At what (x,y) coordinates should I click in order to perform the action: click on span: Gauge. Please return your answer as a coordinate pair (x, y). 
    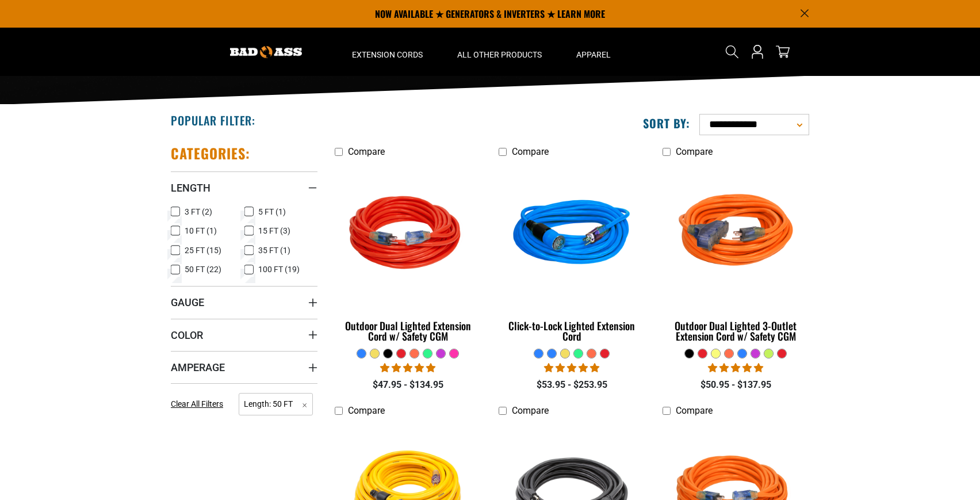
    Looking at the image, I should click on (187, 302).